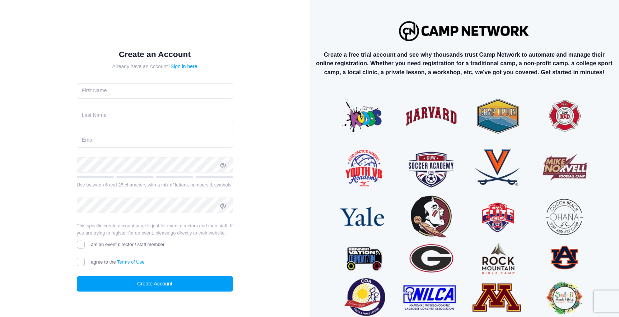 This screenshot has width=619, height=317. I want to click on p: This specific create account page is just for event directors and their staff. If you are trying ..., so click(155, 229).